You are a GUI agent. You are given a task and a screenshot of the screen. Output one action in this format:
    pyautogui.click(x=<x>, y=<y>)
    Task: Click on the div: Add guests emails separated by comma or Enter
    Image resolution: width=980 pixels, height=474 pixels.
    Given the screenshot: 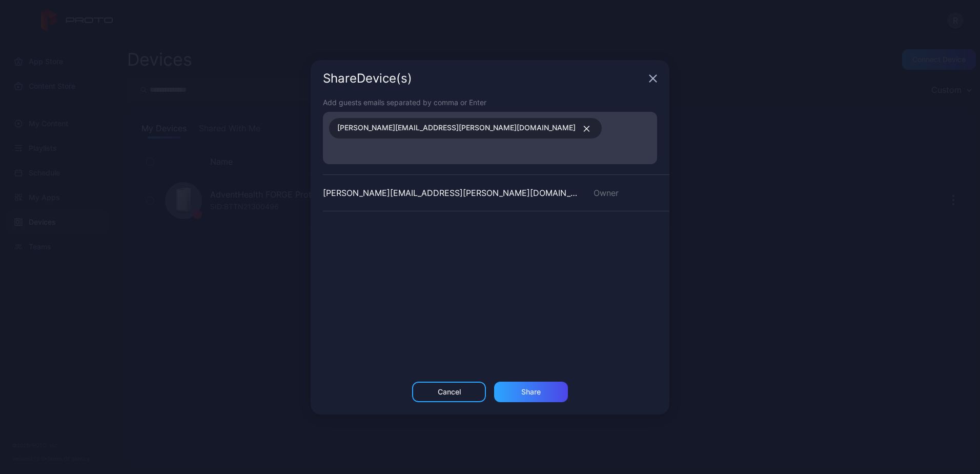 What is the action you would take?
    pyautogui.click(x=490, y=102)
    